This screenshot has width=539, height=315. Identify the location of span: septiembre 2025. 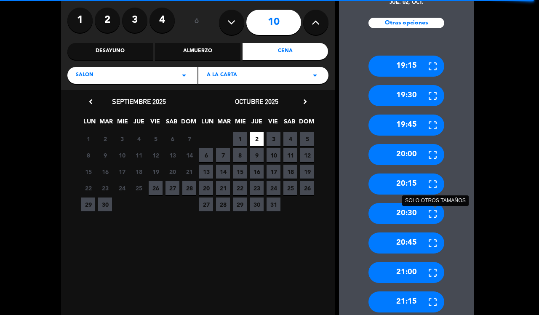
(139, 102).